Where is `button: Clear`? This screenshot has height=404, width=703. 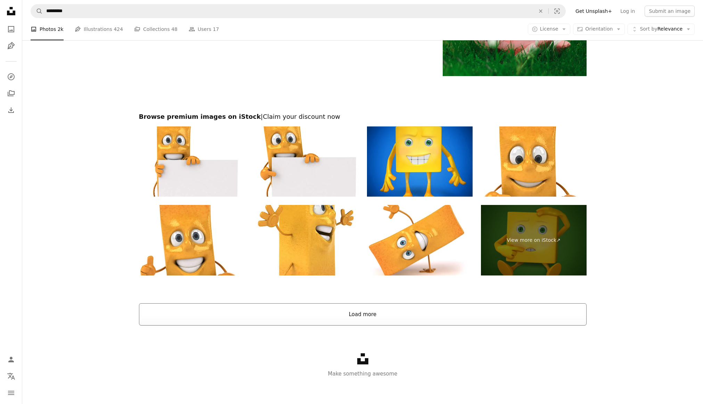
button: Clear is located at coordinates (540, 11).